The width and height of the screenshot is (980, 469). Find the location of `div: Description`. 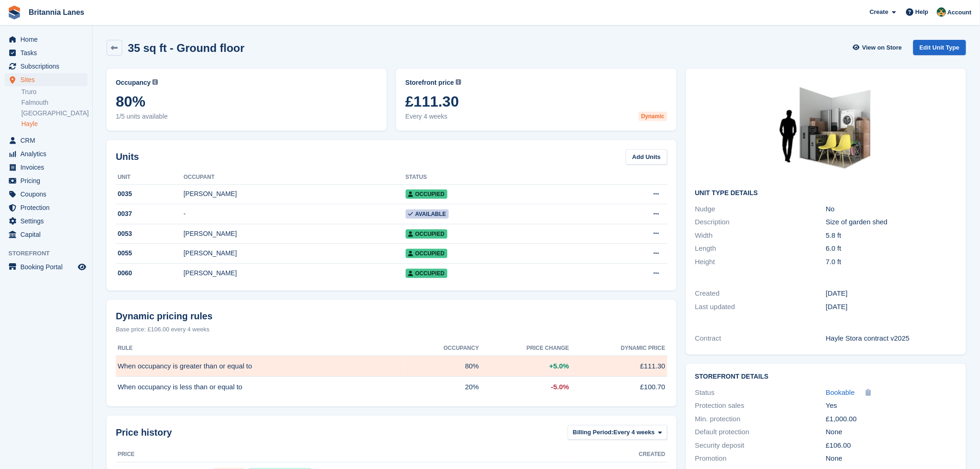

div: Description is located at coordinates (760, 222).